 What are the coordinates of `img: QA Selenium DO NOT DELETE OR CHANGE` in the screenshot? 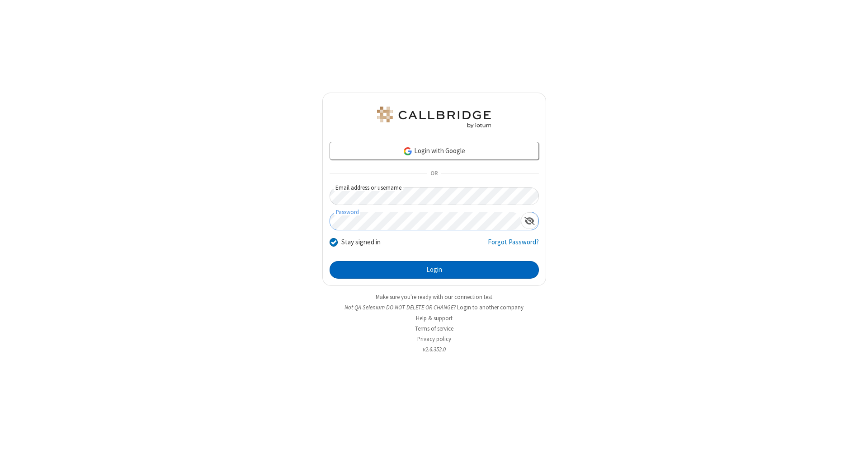 It's located at (434, 117).